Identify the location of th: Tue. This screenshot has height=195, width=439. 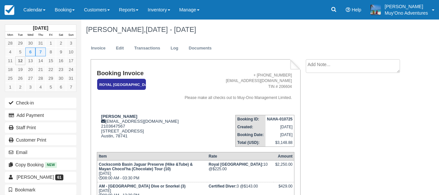
(20, 35).